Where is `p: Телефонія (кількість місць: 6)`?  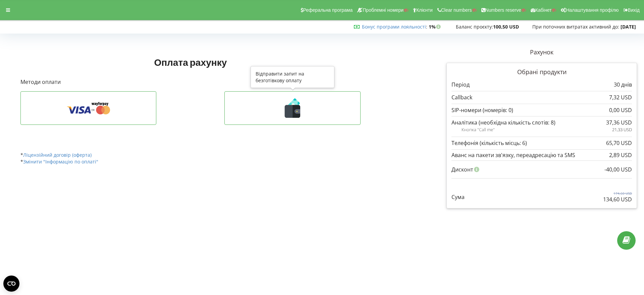
p: Телефонія (кількість місць: 6) is located at coordinates (489, 143).